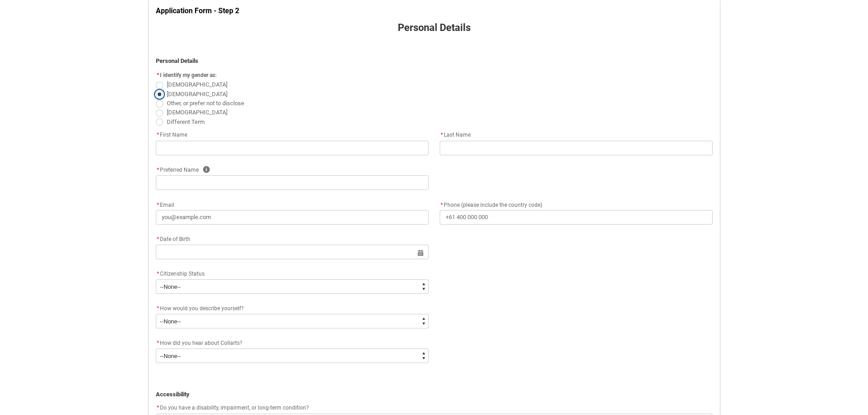  Describe the element at coordinates (188, 75) in the screenshot. I see `span: I identify my gender as:` at that location.